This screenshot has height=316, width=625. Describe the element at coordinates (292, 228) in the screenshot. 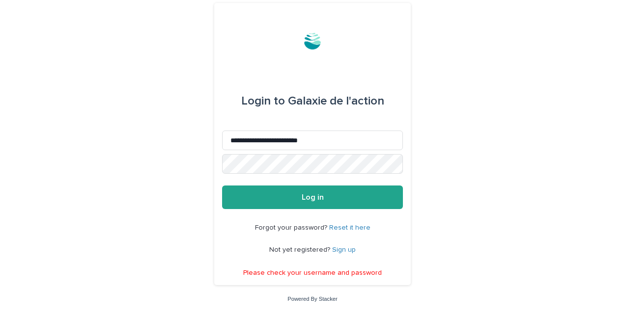

I see `span: Forgot your password?` at that location.